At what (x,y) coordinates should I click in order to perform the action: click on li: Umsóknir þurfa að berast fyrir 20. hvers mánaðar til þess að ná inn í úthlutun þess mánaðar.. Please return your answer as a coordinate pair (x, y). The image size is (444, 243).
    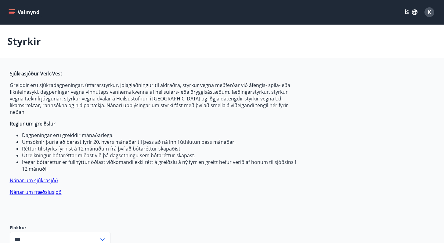
    Looking at the image, I should click on (160, 142).